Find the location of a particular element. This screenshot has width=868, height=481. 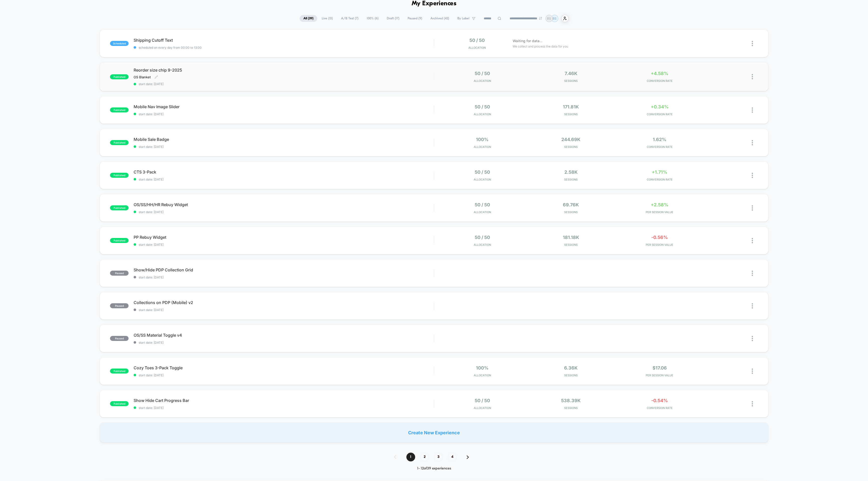

span: -0.56% is located at coordinates (659, 238).